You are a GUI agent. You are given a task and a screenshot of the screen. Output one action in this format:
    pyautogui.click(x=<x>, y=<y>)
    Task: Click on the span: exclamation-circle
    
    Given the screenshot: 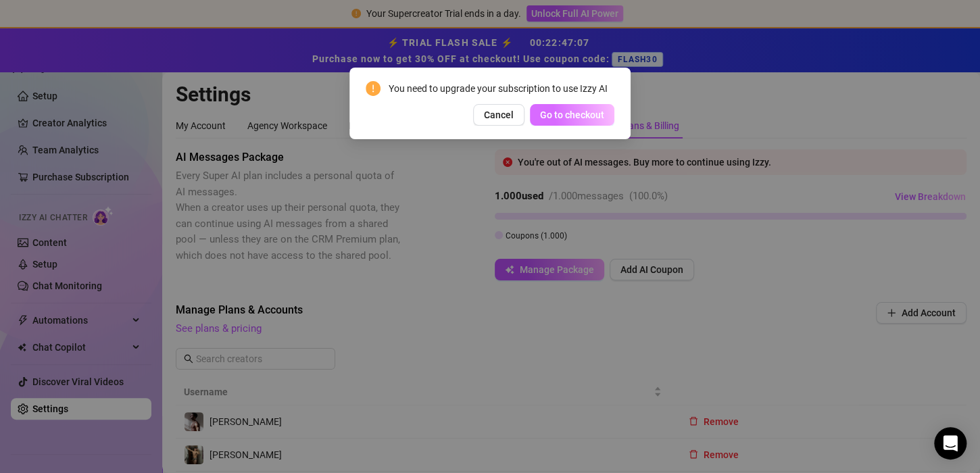 What is the action you would take?
    pyautogui.click(x=373, y=89)
    